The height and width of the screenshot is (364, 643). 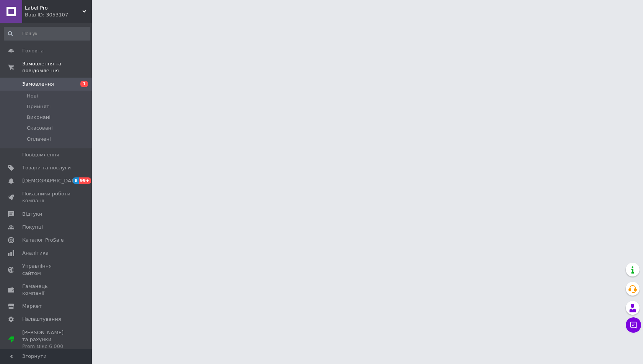 What do you see at coordinates (47, 34) in the screenshot?
I see `input: Пошук` at bounding box center [47, 34].